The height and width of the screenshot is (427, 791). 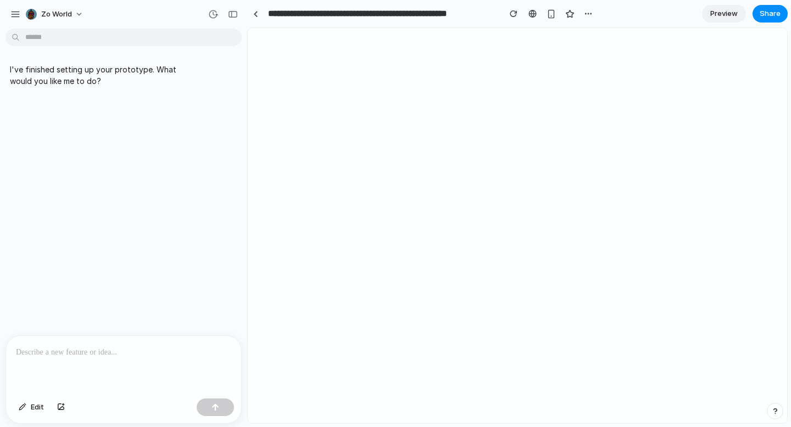 What do you see at coordinates (37, 408) in the screenshot?
I see `span: Edit` at bounding box center [37, 408].